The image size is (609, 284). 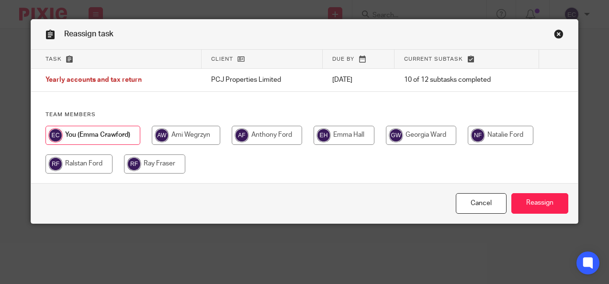 I want to click on p: PCJ Properties Limited, so click(x=262, y=80).